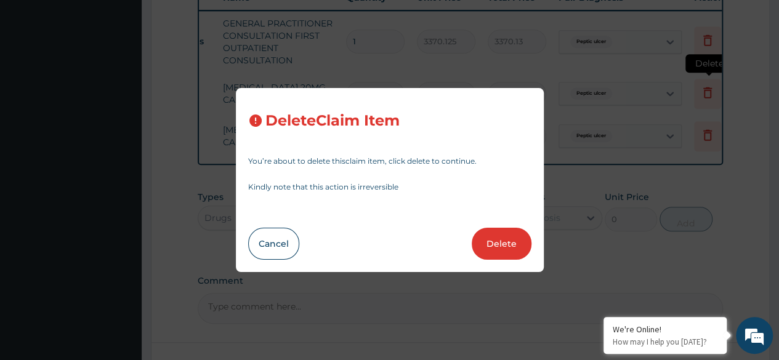 Image resolution: width=779 pixels, height=360 pixels. I want to click on img: d_794563401_company_1708531726252_794563401, so click(36, 77).